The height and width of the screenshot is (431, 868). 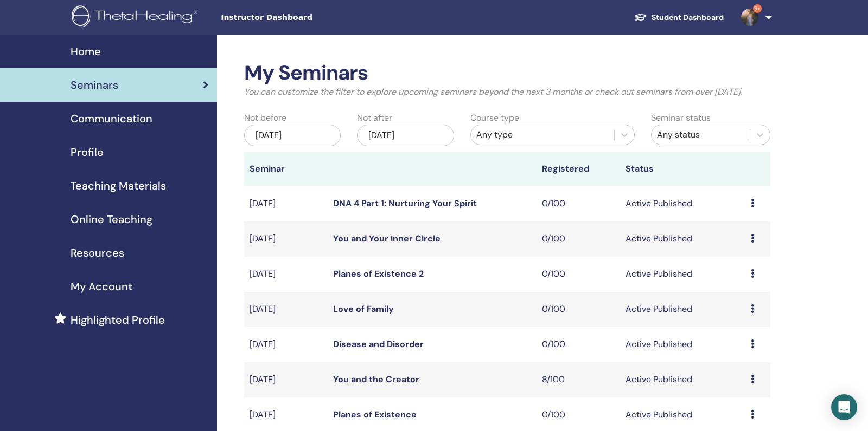 I want to click on label: Seminar status, so click(x=681, y=118).